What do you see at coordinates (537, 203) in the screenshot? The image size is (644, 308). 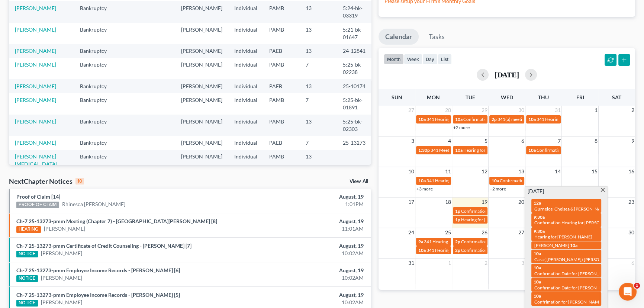 I see `span: 12a` at bounding box center [537, 203].